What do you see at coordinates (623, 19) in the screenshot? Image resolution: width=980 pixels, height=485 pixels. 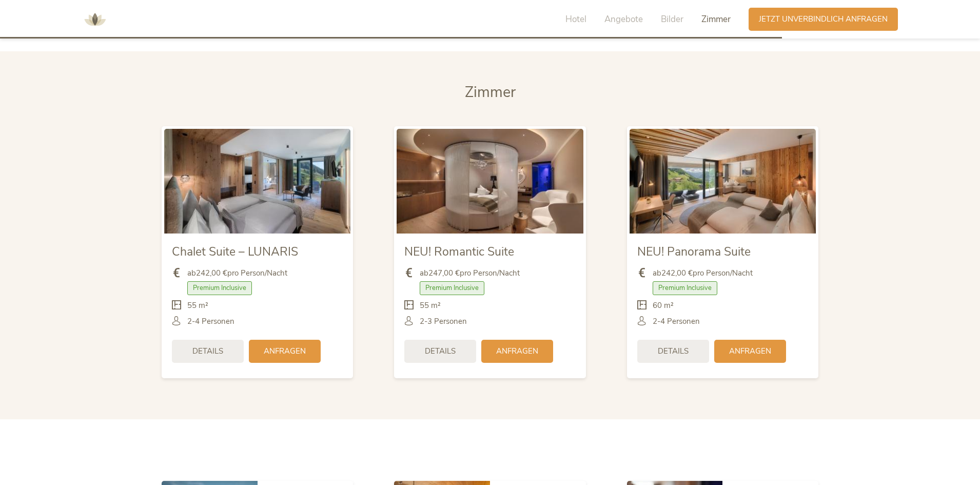 I see `span: Angebote` at bounding box center [623, 19].